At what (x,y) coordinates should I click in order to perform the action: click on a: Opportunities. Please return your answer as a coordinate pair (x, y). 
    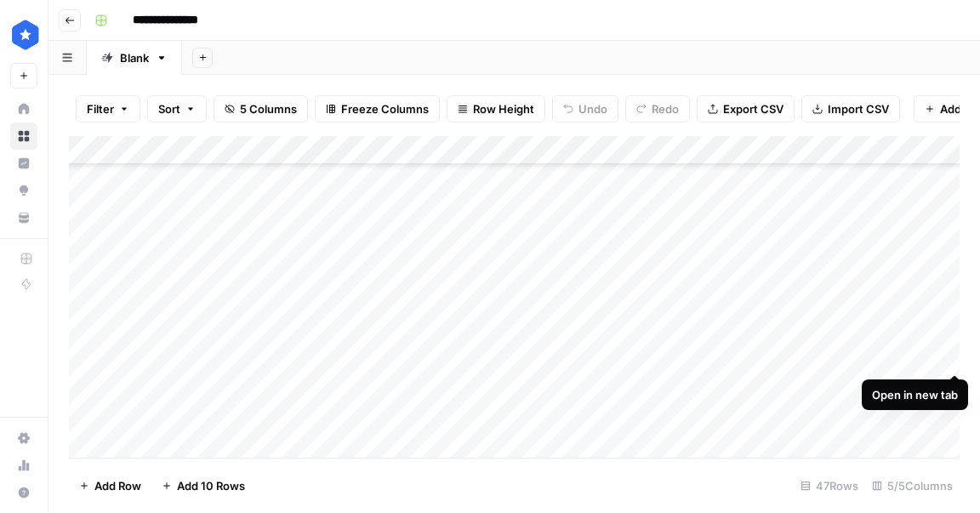
    Looking at the image, I should click on (24, 190).